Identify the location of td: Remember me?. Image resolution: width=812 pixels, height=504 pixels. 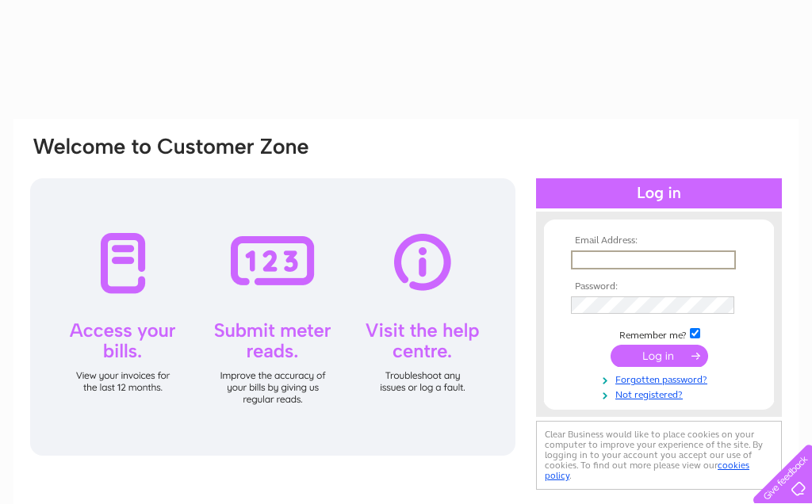
(659, 334).